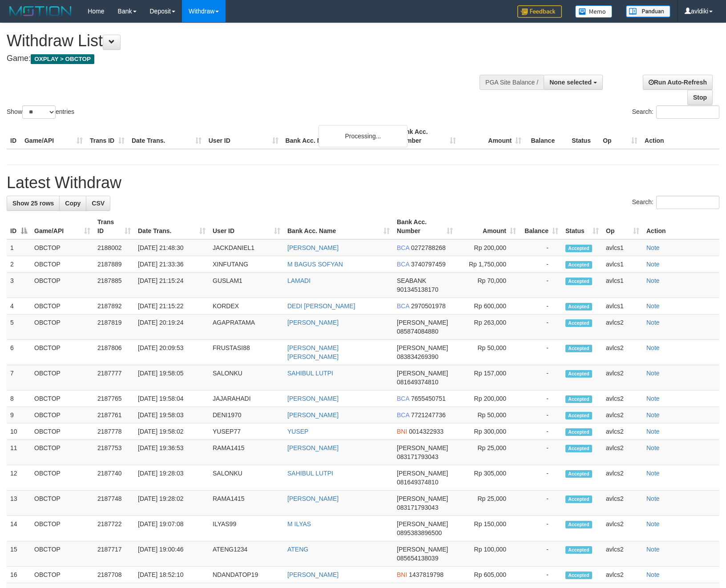  I want to click on td: KORDEX, so click(247, 306).